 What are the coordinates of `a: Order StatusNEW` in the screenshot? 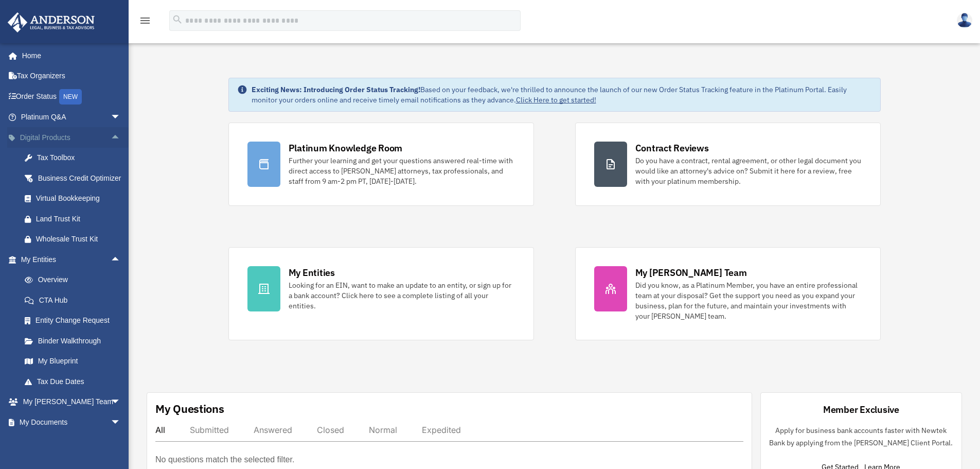 It's located at (72, 97).